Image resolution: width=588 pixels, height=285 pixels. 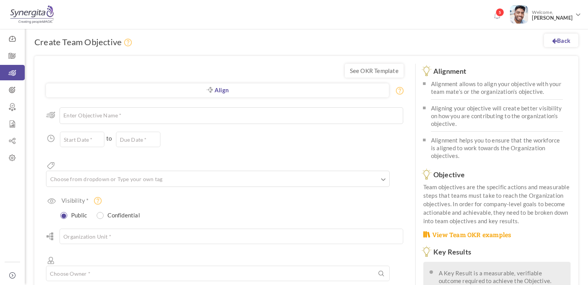 What do you see at coordinates (497, 252) in the screenshot?
I see `h3: Key Results` at bounding box center [497, 252].